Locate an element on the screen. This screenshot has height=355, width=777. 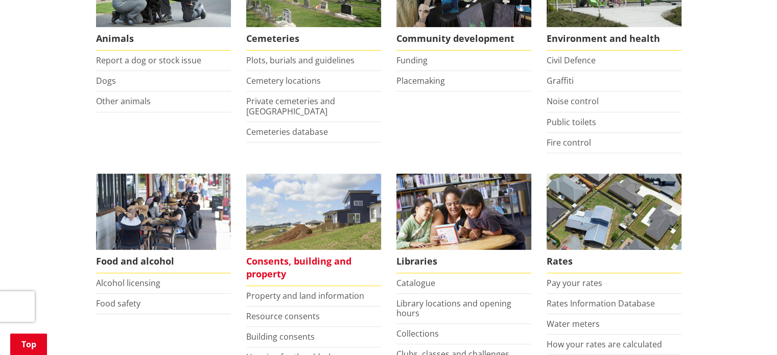
img: Land and property thumbnail is located at coordinates (314, 212).